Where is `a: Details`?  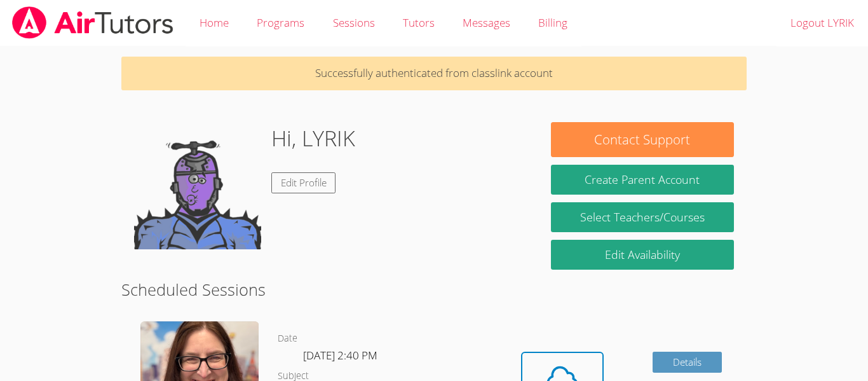
a: Details is located at coordinates (687, 362).